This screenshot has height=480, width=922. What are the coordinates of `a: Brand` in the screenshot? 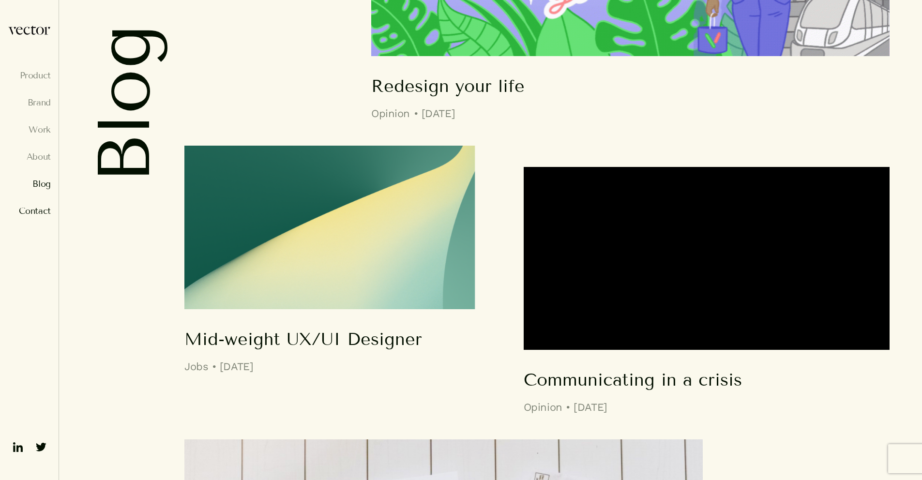 It's located at (29, 103).